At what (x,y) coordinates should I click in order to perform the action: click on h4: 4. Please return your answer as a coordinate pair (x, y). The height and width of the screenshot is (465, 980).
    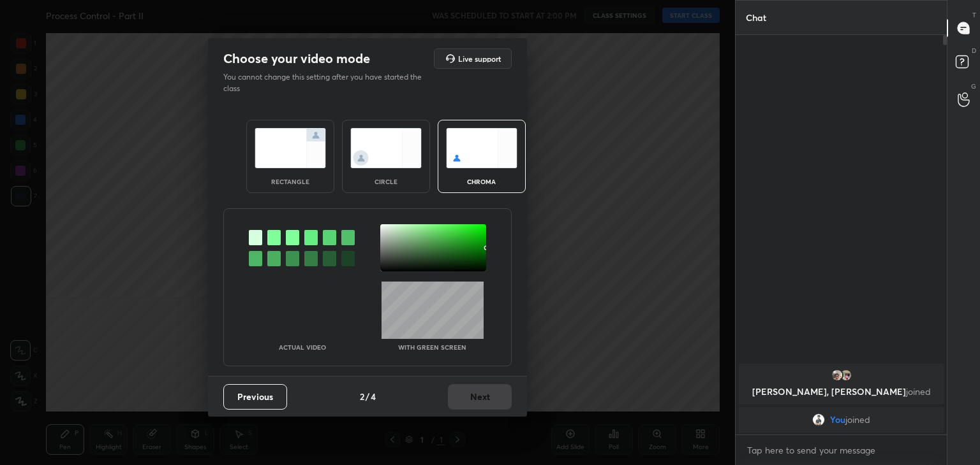
    Looking at the image, I should click on (374, 396).